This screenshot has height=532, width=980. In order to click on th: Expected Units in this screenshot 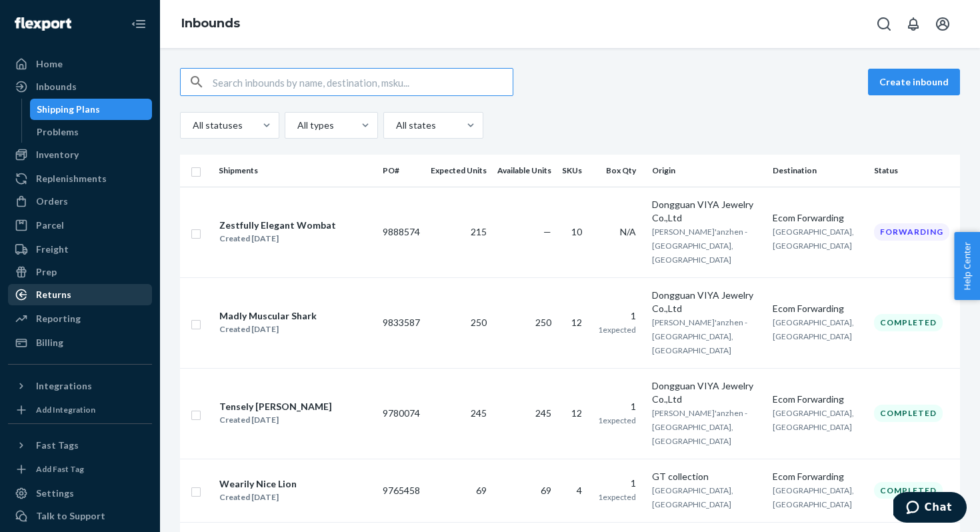, I will do `click(459, 170)`.